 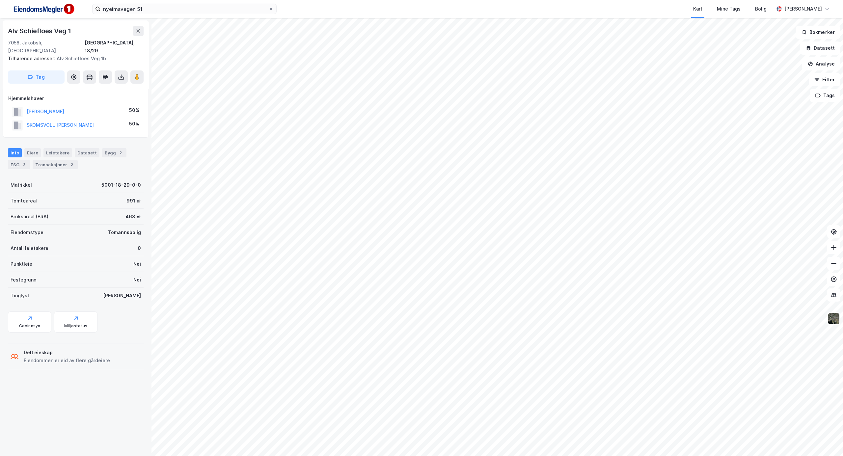 I want to click on div: Kontrollprogram for chat, so click(x=827, y=441).